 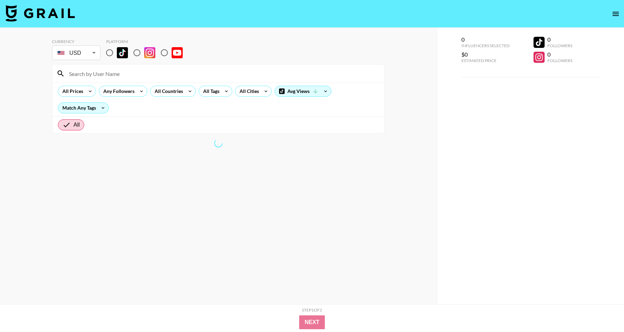 I want to click on div: Platform, so click(x=147, y=41).